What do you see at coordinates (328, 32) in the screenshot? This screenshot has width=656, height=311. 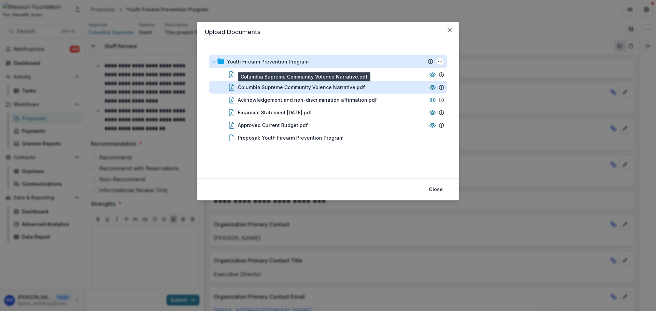 I see `header: Upload Documents` at bounding box center [328, 32].